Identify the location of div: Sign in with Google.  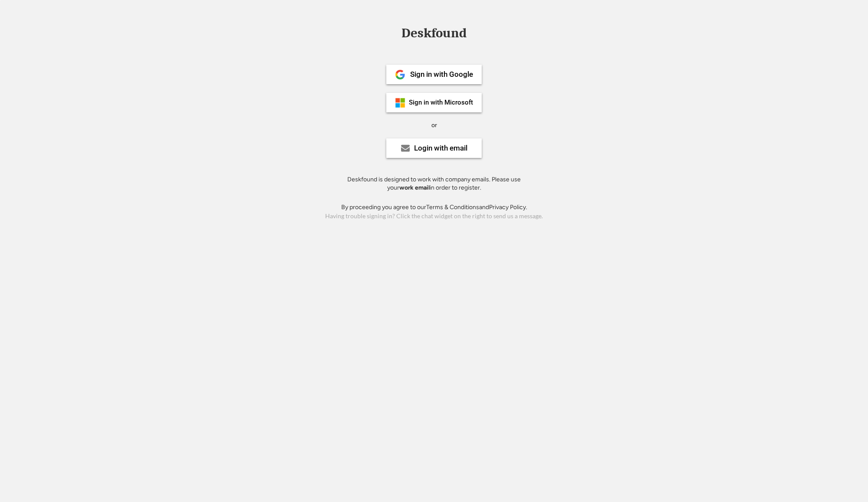
(442, 74).